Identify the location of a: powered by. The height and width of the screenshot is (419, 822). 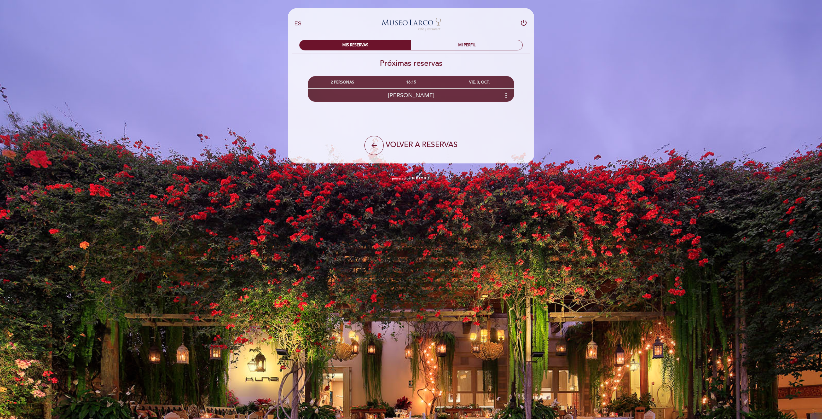
(411, 179).